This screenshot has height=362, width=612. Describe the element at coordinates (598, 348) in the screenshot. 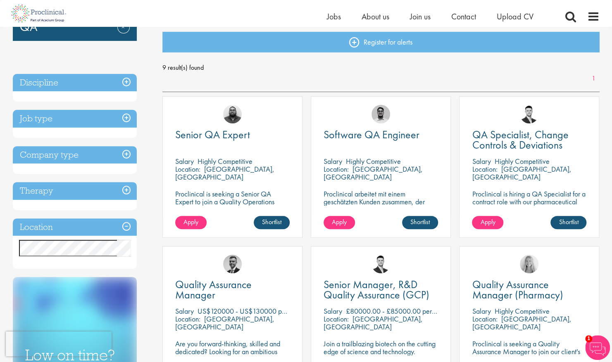

I see `img: Chatbot` at that location.